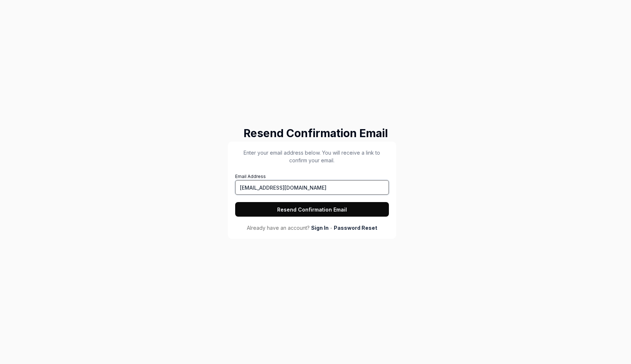  What do you see at coordinates (316, 133) in the screenshot?
I see `h2: Resend Confirmation Email` at bounding box center [316, 133].